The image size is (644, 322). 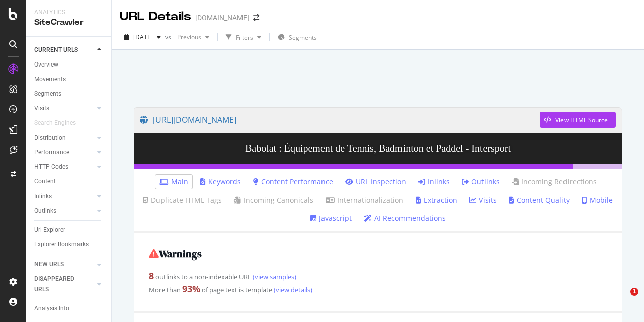 I want to click on a: Search Engines, so click(x=60, y=123).